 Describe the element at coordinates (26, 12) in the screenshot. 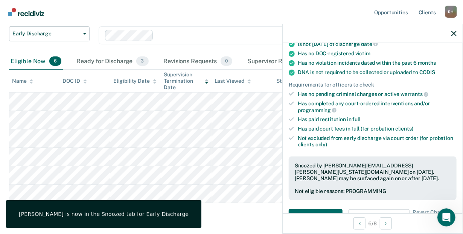

I see `img: Recidiviz` at that location.